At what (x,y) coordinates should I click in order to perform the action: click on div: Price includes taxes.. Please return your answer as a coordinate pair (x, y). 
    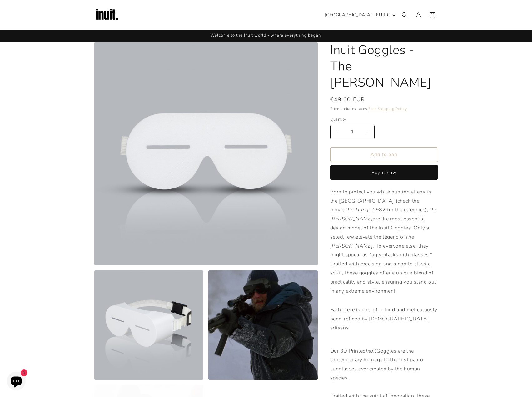
    Looking at the image, I should click on (384, 109).